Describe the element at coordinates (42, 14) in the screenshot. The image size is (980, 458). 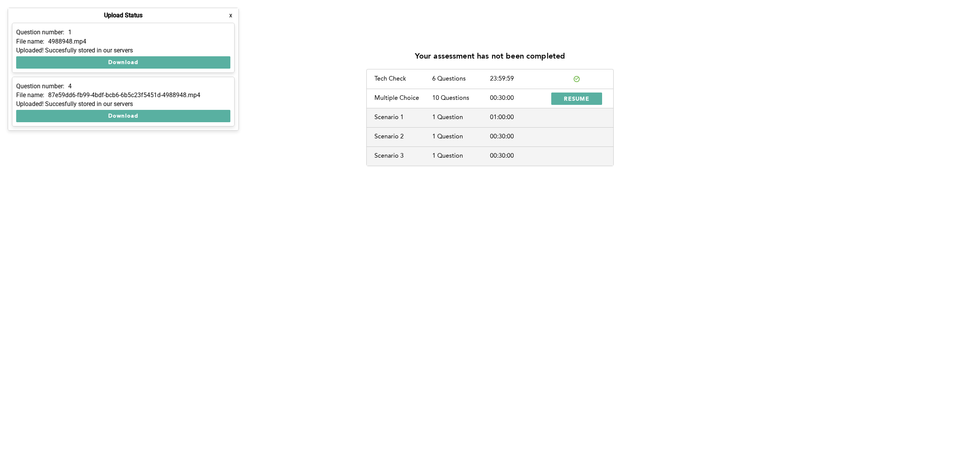
I see `button: Show Uploads` at that location.